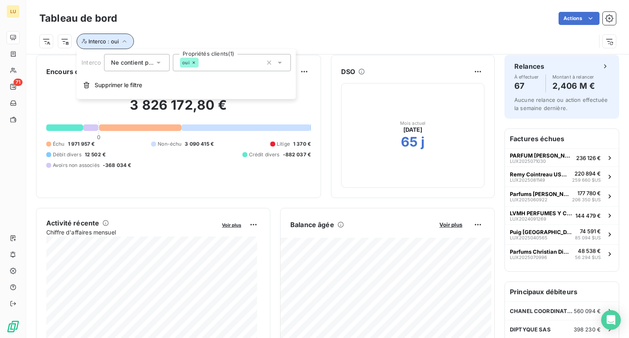 This screenshot has height=338, width=629. Describe the element at coordinates (59, 144) in the screenshot. I see `span: Échu` at that location.